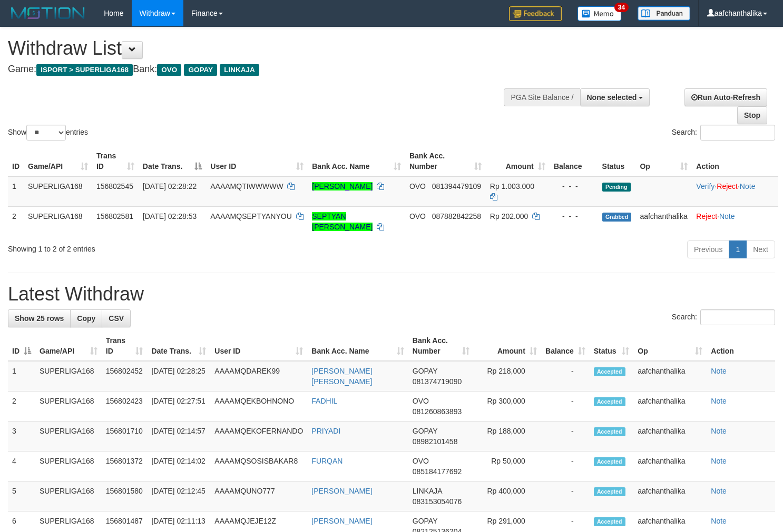  I want to click on td: 156801710, so click(124, 436).